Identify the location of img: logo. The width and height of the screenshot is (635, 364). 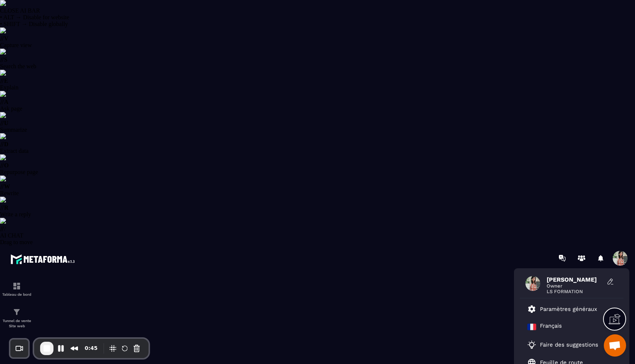
(43, 259).